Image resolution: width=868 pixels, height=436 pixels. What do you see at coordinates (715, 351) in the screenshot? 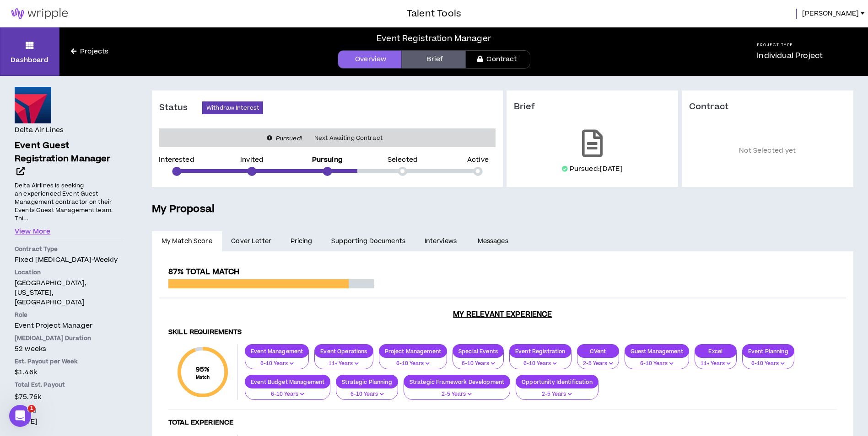
I see `p: Excel` at bounding box center [715, 351].